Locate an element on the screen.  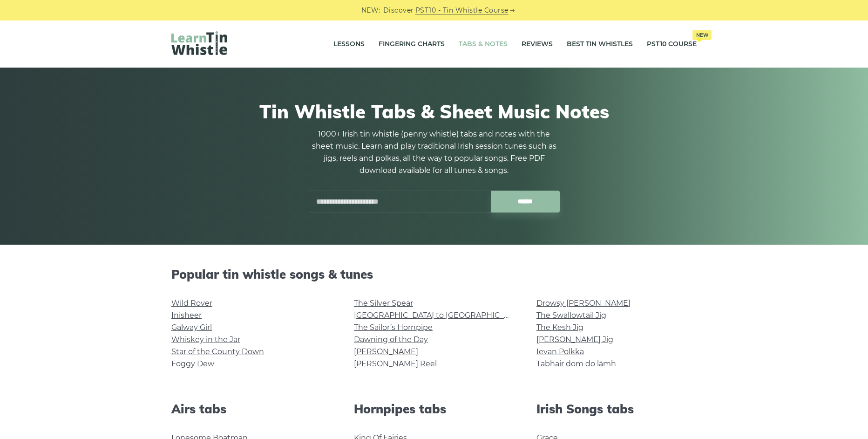
a: Star of the County Down is located at coordinates (218, 351).